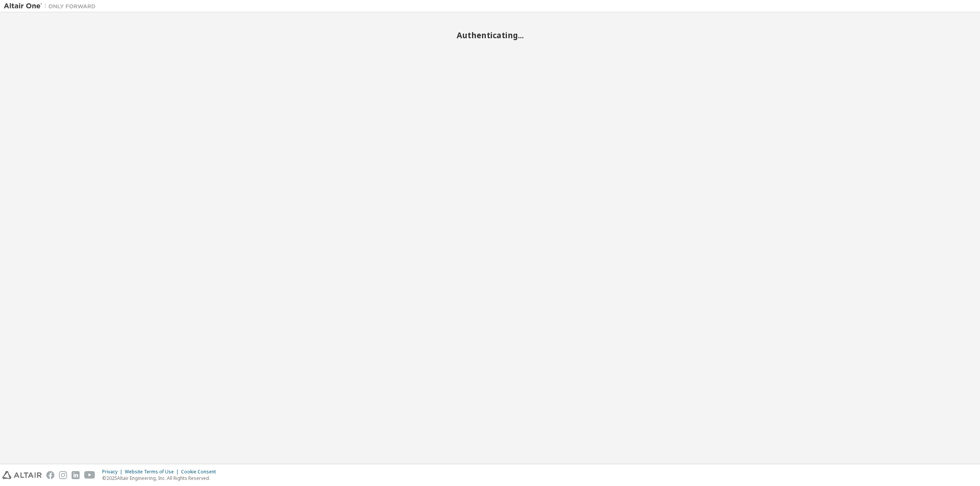 The height and width of the screenshot is (486, 980). What do you see at coordinates (490, 35) in the screenshot?
I see `h2: Authenticating...` at bounding box center [490, 35].